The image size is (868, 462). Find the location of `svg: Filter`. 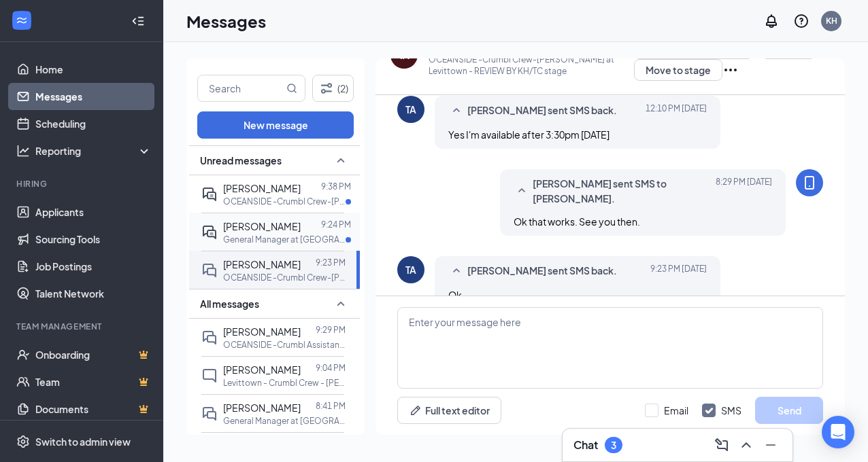

svg: Filter is located at coordinates (327, 88).